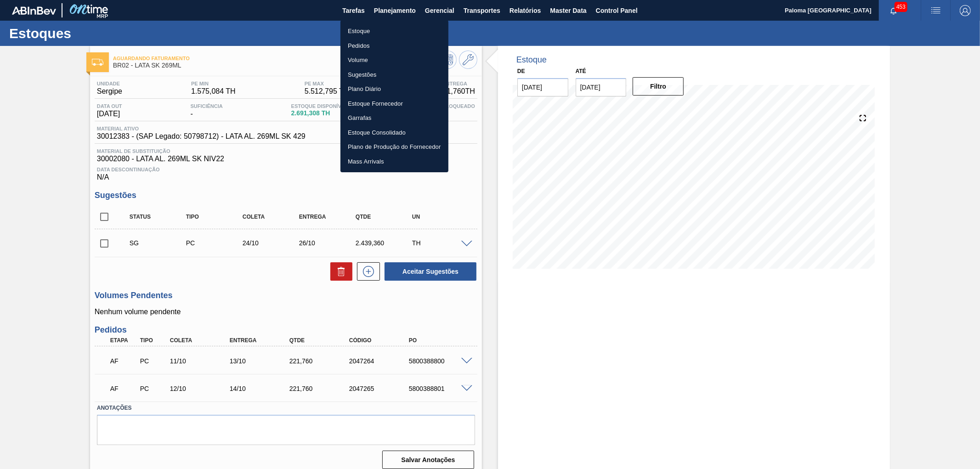 The width and height of the screenshot is (980, 469). Describe the element at coordinates (394, 75) in the screenshot. I see `a: Sugestões` at that location.